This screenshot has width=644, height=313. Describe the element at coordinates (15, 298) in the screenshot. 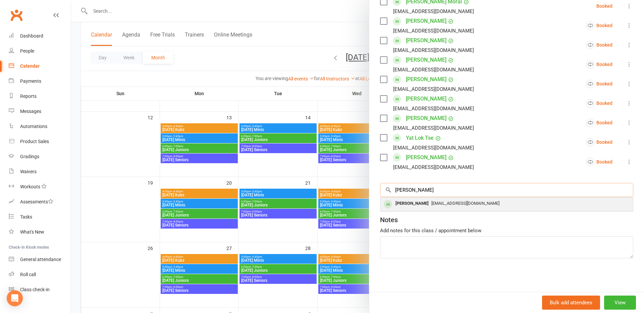

I see `div: Open Intercom Messenger` at that location.